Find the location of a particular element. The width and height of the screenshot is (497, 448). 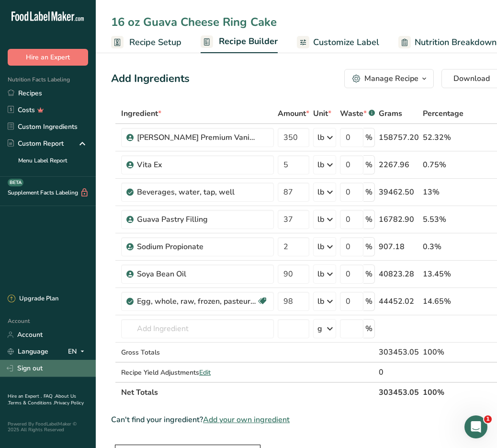

a: About Us . is located at coordinates (42, 399).